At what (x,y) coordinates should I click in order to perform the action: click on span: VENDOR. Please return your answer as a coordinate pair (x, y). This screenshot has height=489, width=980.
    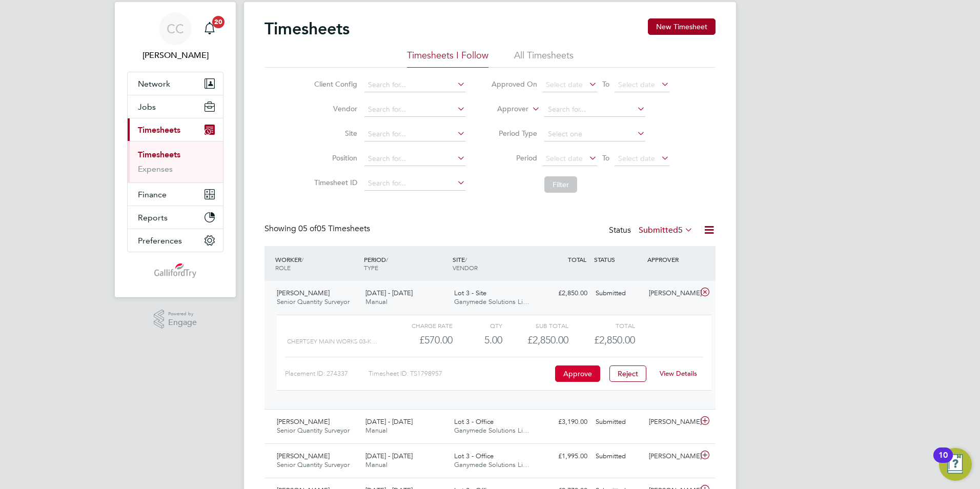
    Looking at the image, I should click on (465, 267).